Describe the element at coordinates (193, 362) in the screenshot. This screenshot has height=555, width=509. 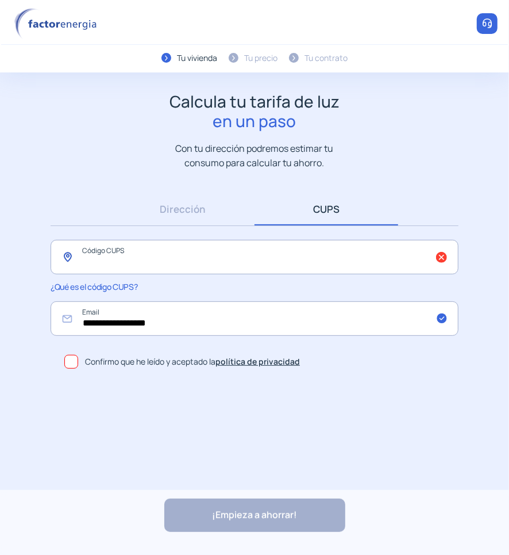
I see `span: Confirmo que he leído y aceptado la` at that location.